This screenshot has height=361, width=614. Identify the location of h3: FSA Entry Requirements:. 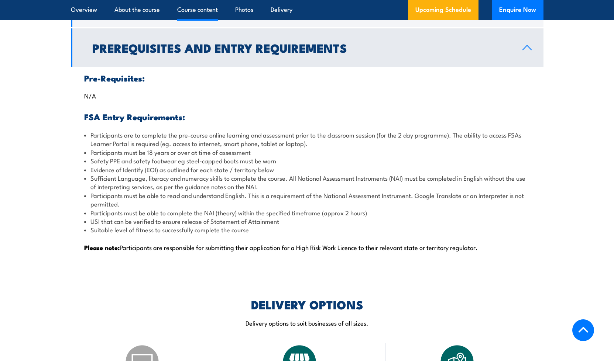
(307, 117).